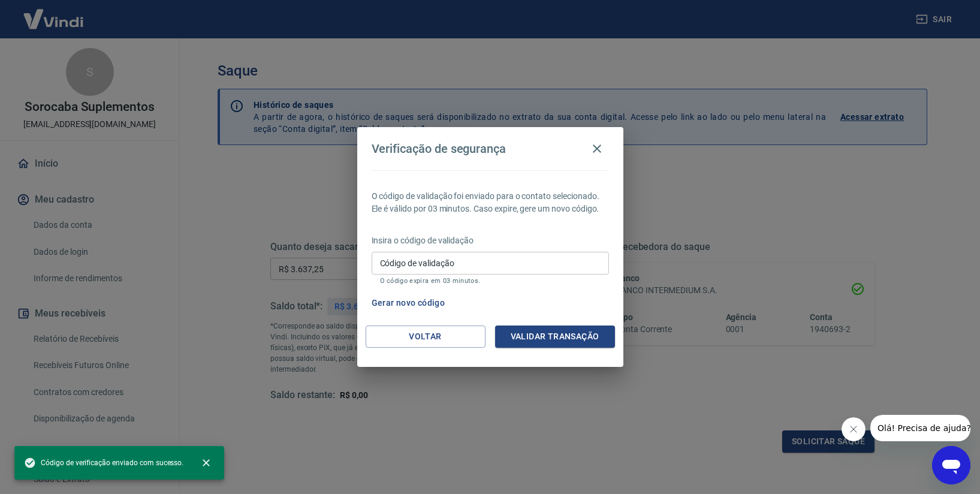  I want to click on button: Validar transação, so click(555, 336).